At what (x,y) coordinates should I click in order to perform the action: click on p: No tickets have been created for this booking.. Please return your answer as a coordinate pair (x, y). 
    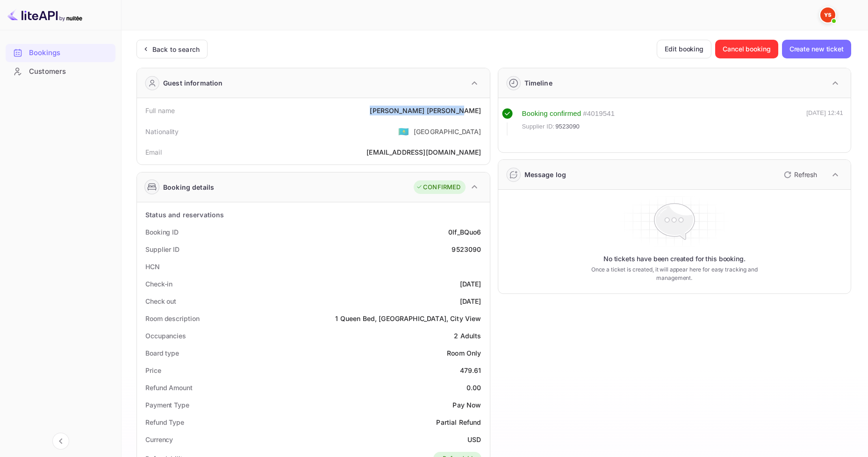
    Looking at the image, I should click on (674, 259).